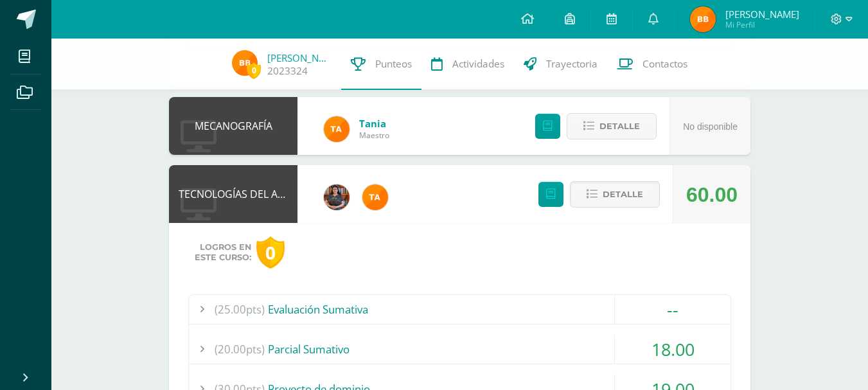  What do you see at coordinates (337, 198) in the screenshot?
I see `img: 60a759e8b02ec95d430434cf0c0a55c7.png` at bounding box center [337, 198].